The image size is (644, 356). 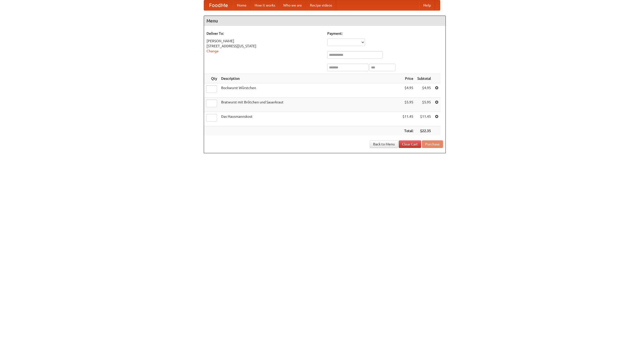 What do you see at coordinates (310, 79) in the screenshot?
I see `th: Description` at bounding box center [310, 79].